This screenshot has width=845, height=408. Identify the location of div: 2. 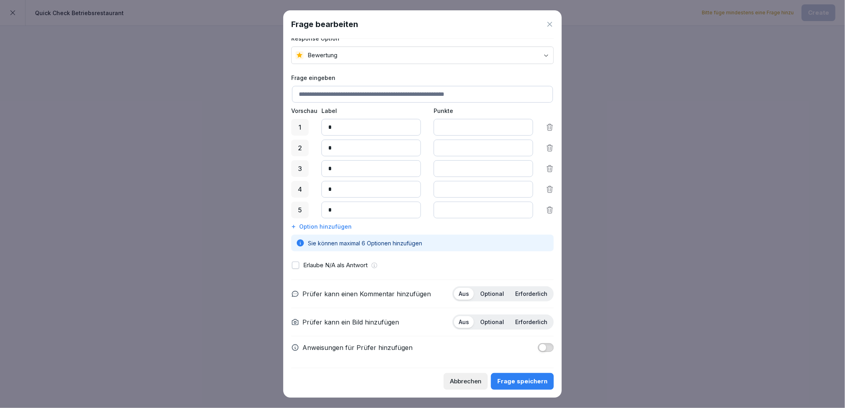
(300, 148).